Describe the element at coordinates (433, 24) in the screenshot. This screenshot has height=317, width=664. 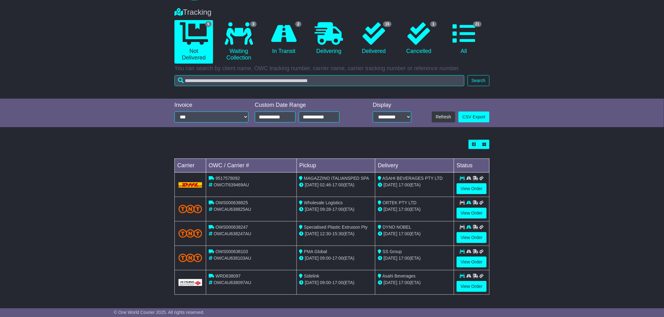
I see `span: 1` at that location.